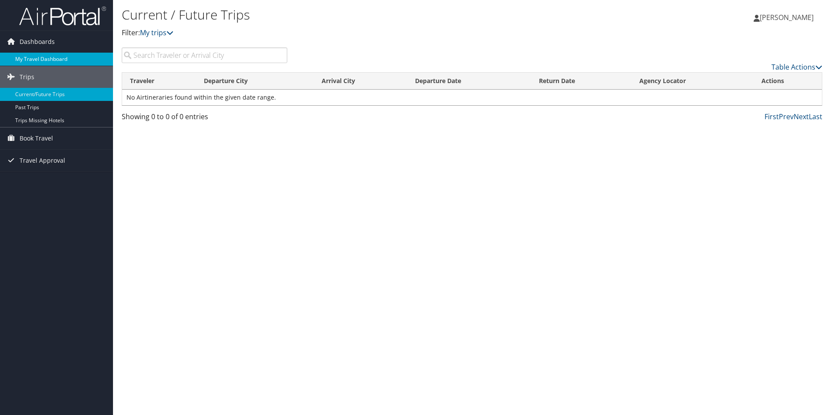 This screenshot has width=831, height=415. I want to click on a: Prev, so click(786, 117).